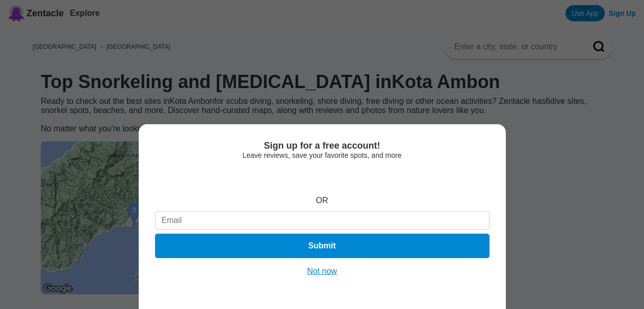 This screenshot has height=309, width=644. What do you see at coordinates (322, 221) in the screenshot?
I see `input: Email` at bounding box center [322, 221].